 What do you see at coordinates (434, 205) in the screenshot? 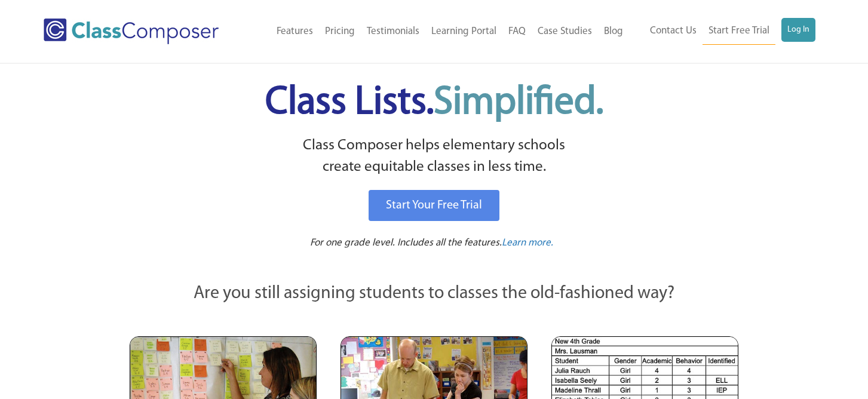
I see `a: Start Your Free Trial` at bounding box center [434, 205].